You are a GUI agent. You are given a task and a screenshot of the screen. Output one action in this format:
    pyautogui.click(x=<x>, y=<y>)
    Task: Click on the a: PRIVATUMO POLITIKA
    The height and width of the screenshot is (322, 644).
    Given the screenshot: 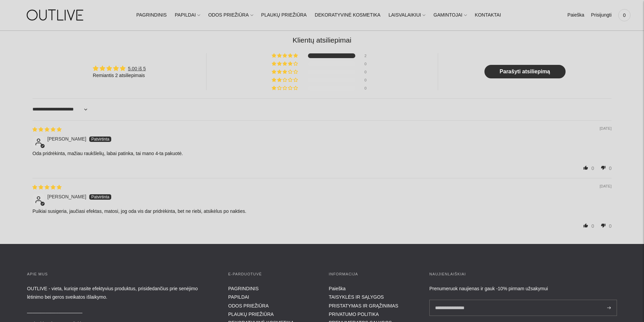 What is the action you would take?
    pyautogui.click(x=354, y=314)
    